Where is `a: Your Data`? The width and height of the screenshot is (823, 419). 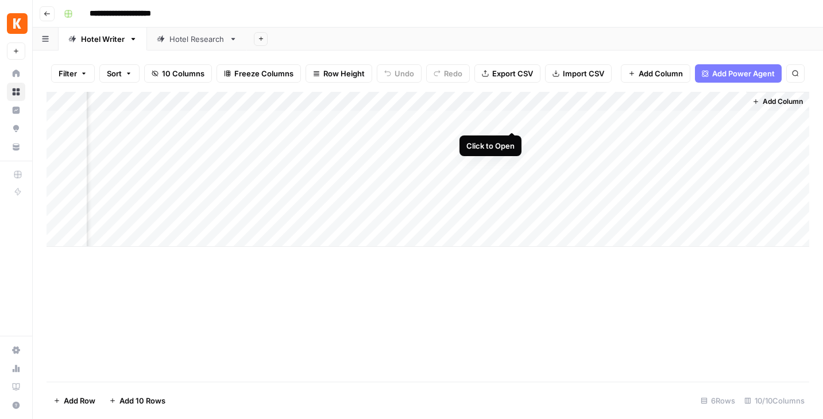
a: Your Data is located at coordinates (16, 147).